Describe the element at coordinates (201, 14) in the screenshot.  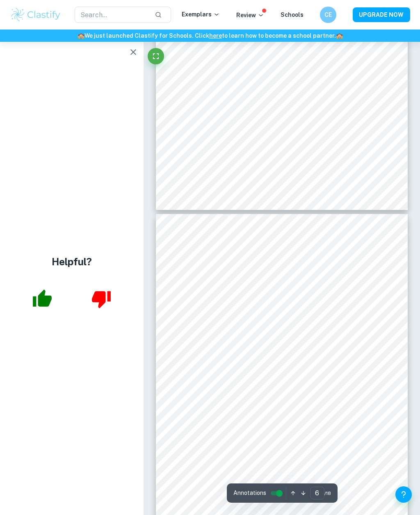
I see `p: Exemplars` at that location.